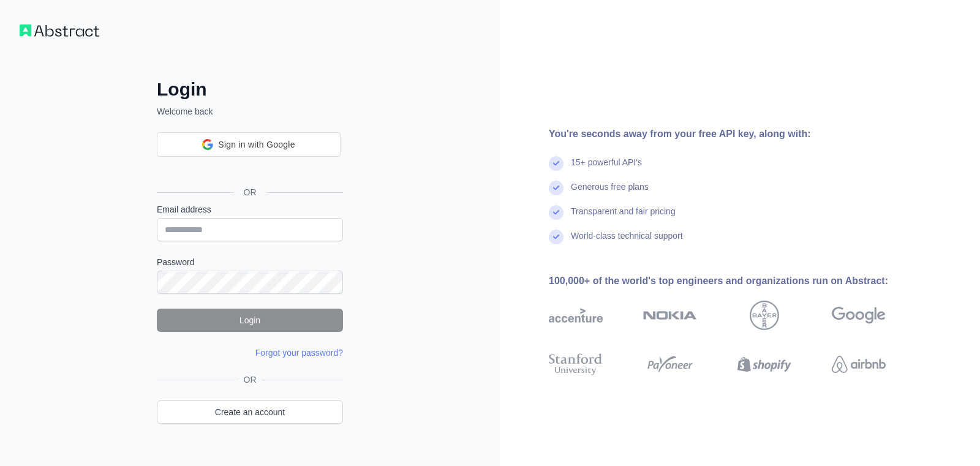 Image resolution: width=980 pixels, height=466 pixels. I want to click on img: Workflow, so click(59, 30).